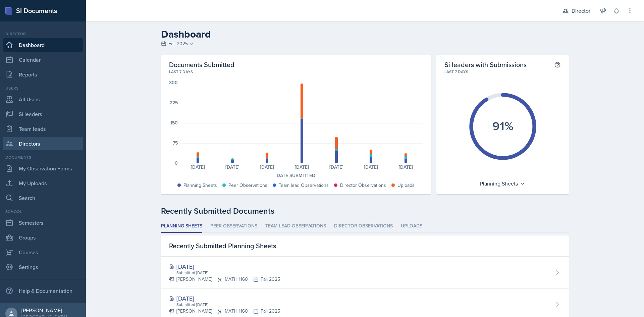  What do you see at coordinates (363, 185) in the screenshot?
I see `div: Director Observations` at bounding box center [363, 185].